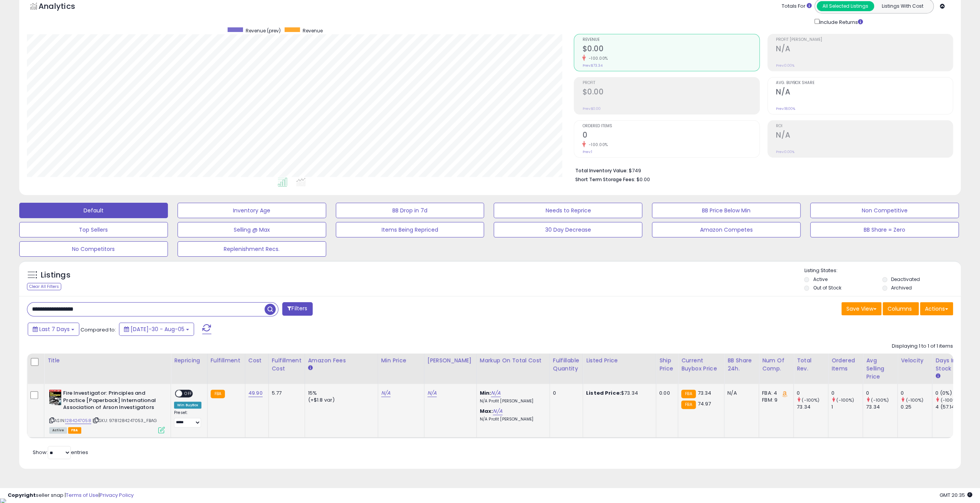  I want to click on div: (+$1.8 var), so click(340, 400).